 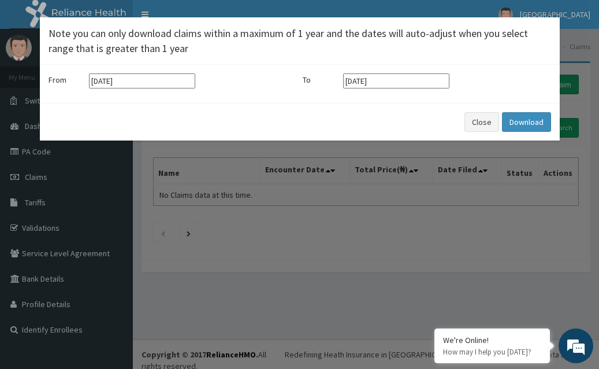 What do you see at coordinates (492, 351) in the screenshot?
I see `p: How may I help you today?` at bounding box center [492, 351].